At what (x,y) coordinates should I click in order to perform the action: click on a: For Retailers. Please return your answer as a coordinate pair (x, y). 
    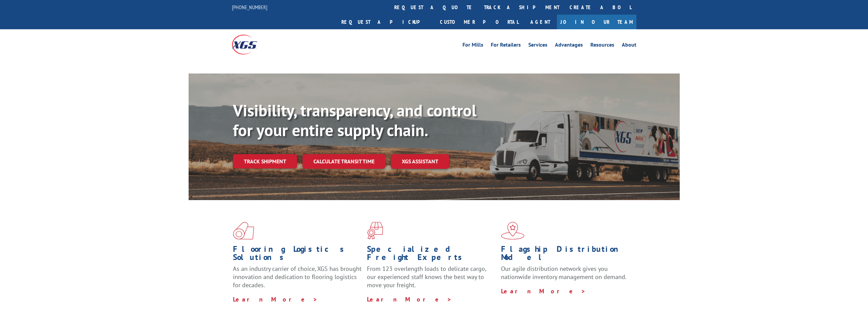
    Looking at the image, I should click on (506, 46).